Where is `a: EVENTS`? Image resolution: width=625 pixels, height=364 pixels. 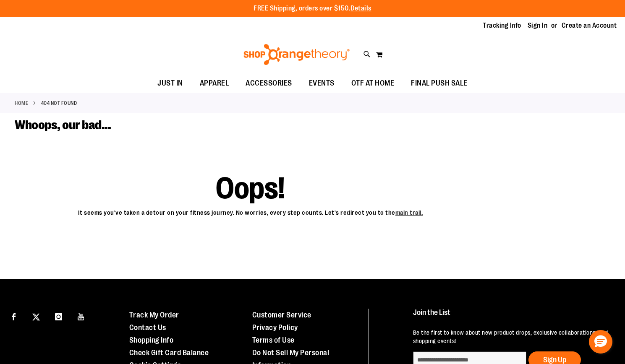 a: EVENTS is located at coordinates (321, 84).